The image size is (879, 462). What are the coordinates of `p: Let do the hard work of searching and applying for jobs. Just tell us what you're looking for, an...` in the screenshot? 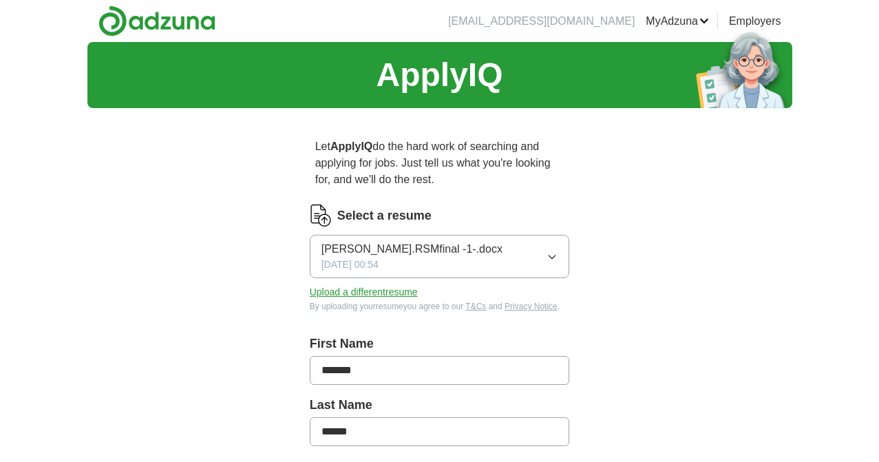 It's located at (440, 163).